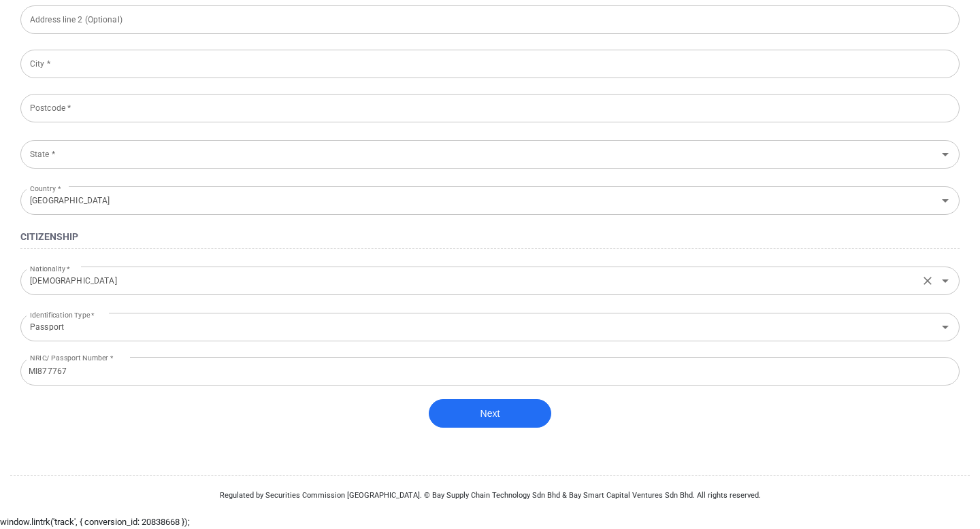  What do you see at coordinates (50, 268) in the screenshot?
I see `label: Nationality *` at bounding box center [50, 268].